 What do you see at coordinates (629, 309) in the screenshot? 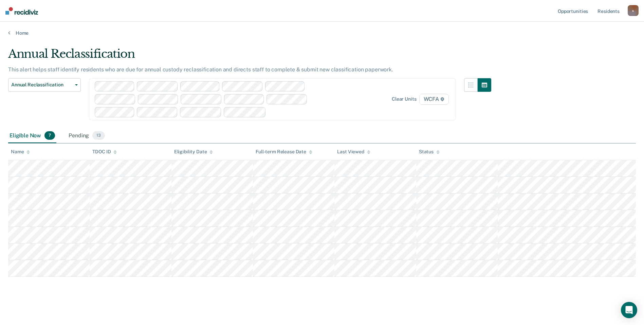
I see `div: Open Intercom Messenger` at bounding box center [629, 309].